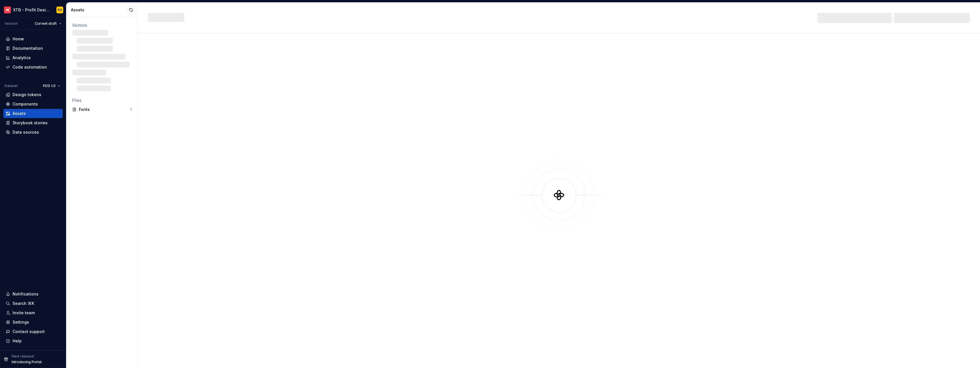  Describe the element at coordinates (102, 25) in the screenshot. I see `div: Vectors` at that location.